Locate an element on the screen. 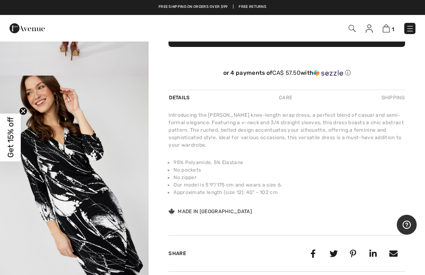  li: Approximate length (size 12): 40" - 102 cm is located at coordinates (289, 192).